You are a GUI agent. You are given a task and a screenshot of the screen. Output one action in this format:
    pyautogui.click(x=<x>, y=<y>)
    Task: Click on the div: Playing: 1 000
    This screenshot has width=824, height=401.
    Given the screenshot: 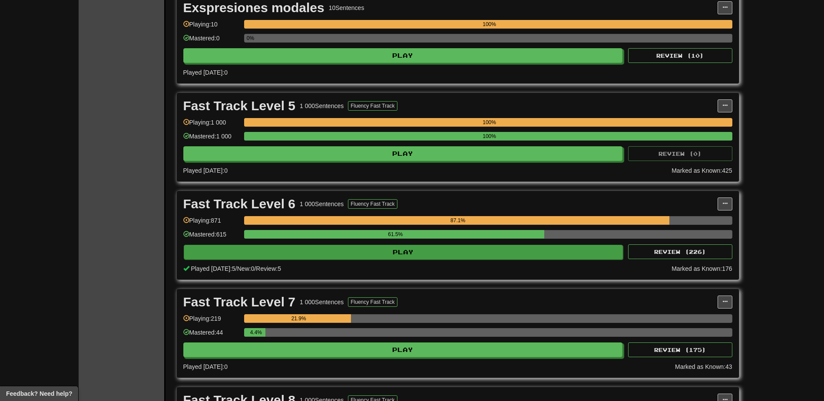 What is the action you would take?
    pyautogui.click(x=211, y=125)
    